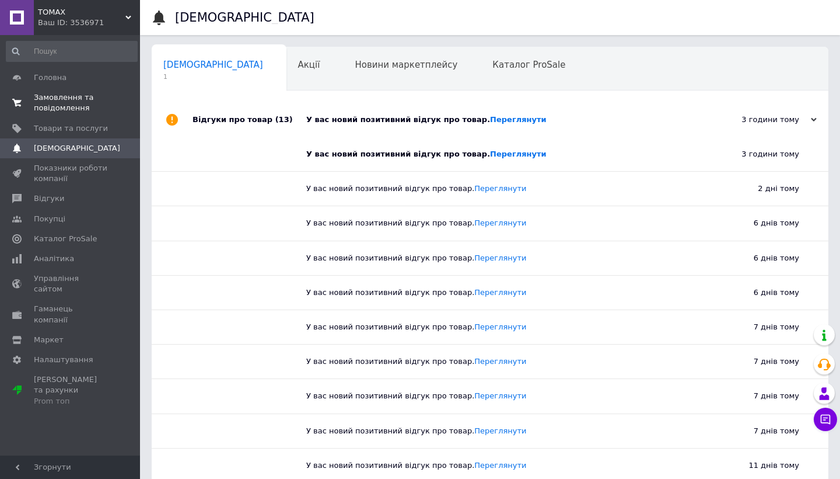 The image size is (840, 479). Describe the element at coordinates (71, 128) in the screenshot. I see `span: Товари та послуги` at that location.